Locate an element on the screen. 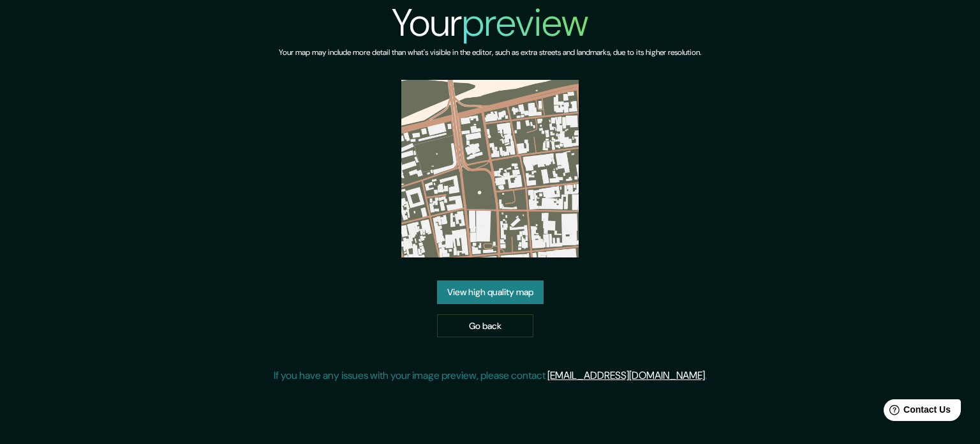 The width and height of the screenshot is (980, 444). a: View high quality map is located at coordinates (490, 292).